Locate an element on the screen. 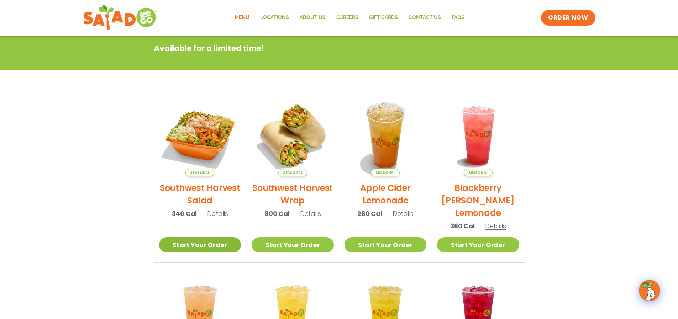 The width and height of the screenshot is (678, 319). a: GIFT CARDS is located at coordinates (383, 18).